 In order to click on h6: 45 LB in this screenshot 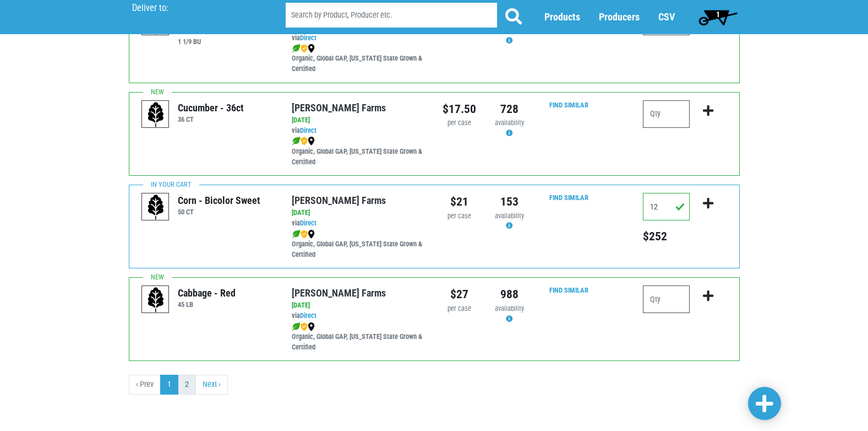, I will do `click(207, 304)`.